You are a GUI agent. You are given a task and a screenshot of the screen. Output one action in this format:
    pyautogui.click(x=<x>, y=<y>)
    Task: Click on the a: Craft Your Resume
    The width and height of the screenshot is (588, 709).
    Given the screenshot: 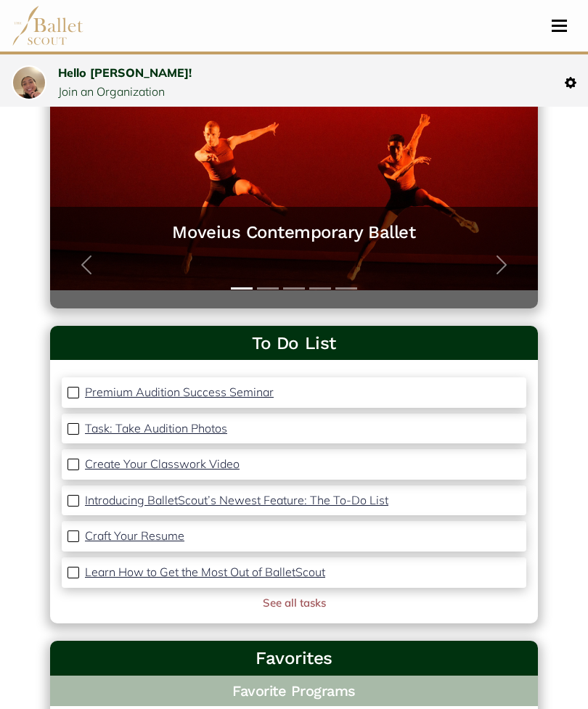 What is the action you would take?
    pyautogui.click(x=134, y=537)
    